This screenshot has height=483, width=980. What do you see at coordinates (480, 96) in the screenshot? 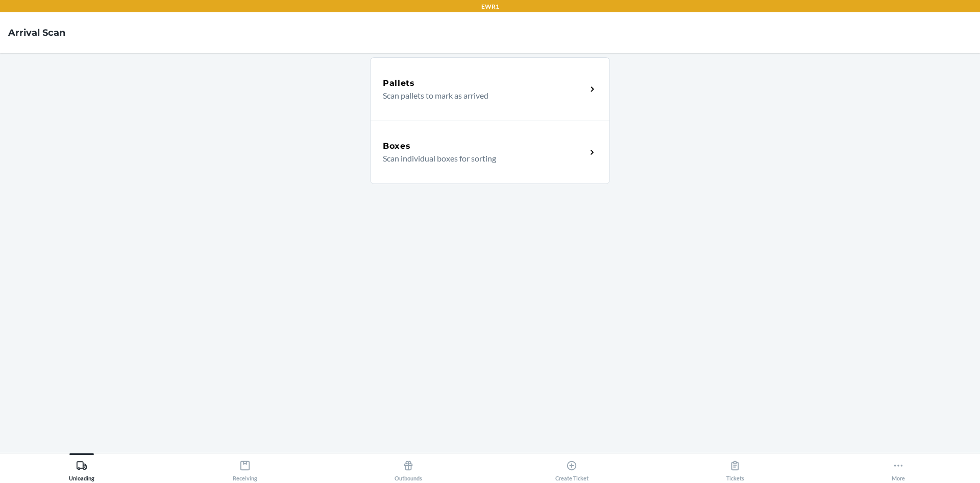
I see `p: Scan pallets to mark as arrived` at bounding box center [480, 96].